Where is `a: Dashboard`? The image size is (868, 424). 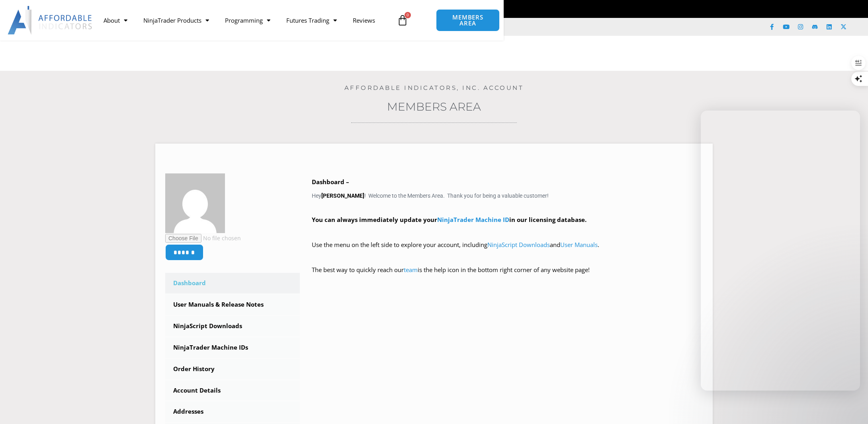
a: Dashboard is located at coordinates (233, 283).